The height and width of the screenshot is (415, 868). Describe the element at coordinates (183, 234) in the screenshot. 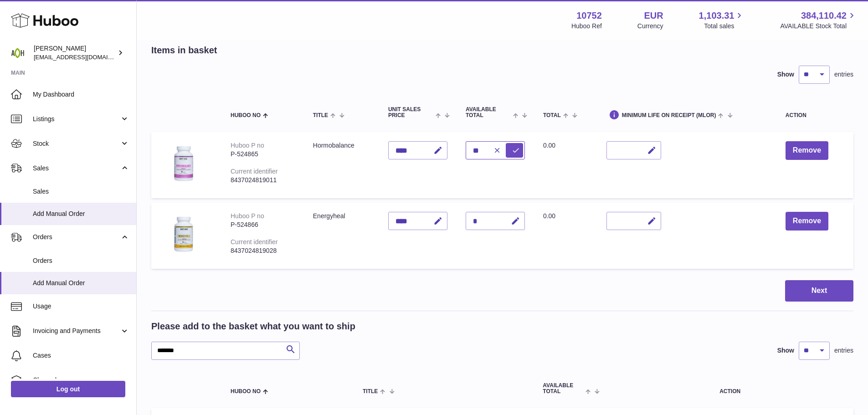

I see `img: Energyheal` at that location.